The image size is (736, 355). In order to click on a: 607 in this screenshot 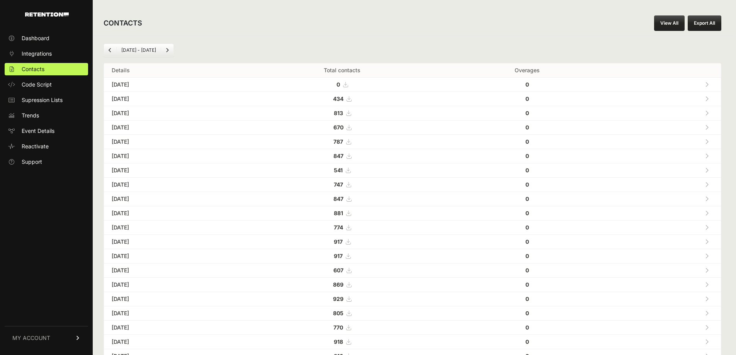, I will do `click(342, 270)`.